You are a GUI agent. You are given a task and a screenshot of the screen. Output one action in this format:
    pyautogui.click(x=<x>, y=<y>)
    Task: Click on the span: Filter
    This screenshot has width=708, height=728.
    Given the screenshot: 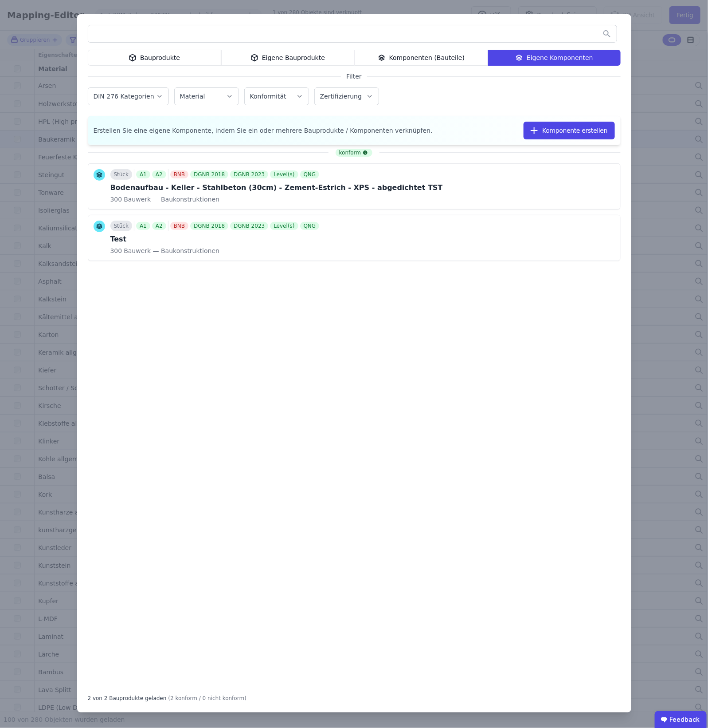 What is the action you would take?
    pyautogui.click(x=354, y=76)
    